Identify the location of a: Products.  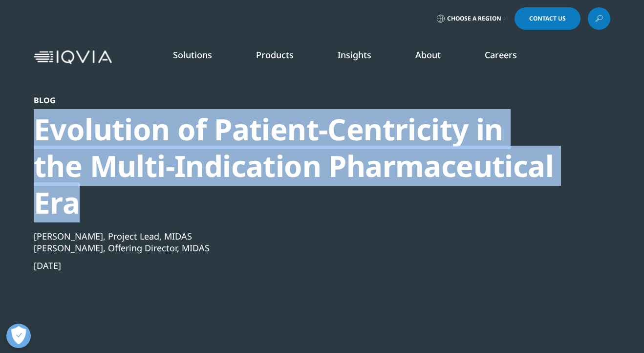
(274, 55).